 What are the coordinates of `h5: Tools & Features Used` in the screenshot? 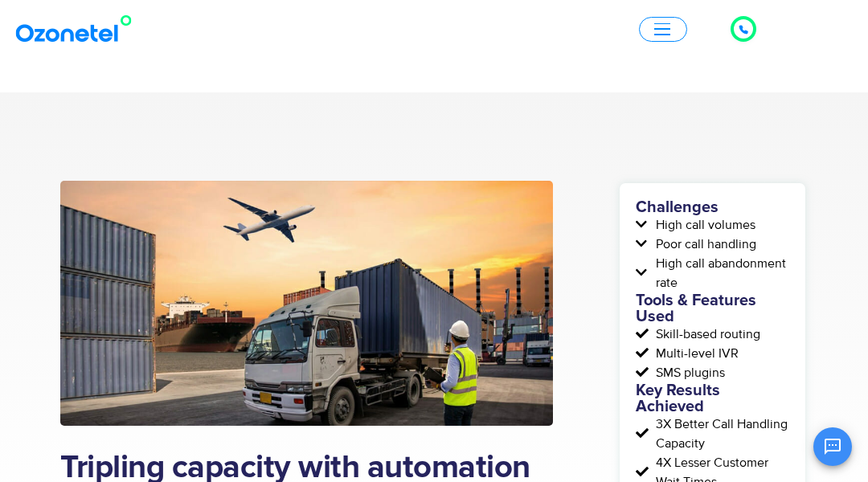 It's located at (712, 308).